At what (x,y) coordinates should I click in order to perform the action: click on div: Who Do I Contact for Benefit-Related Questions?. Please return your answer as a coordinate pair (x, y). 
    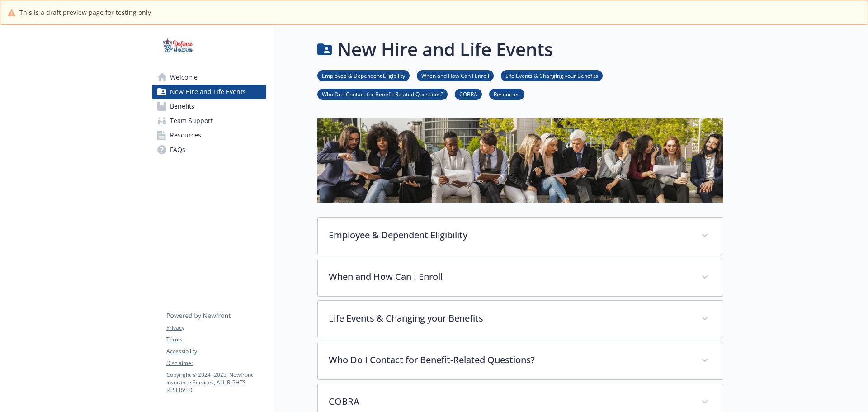
    Looking at the image, I should click on (521, 361).